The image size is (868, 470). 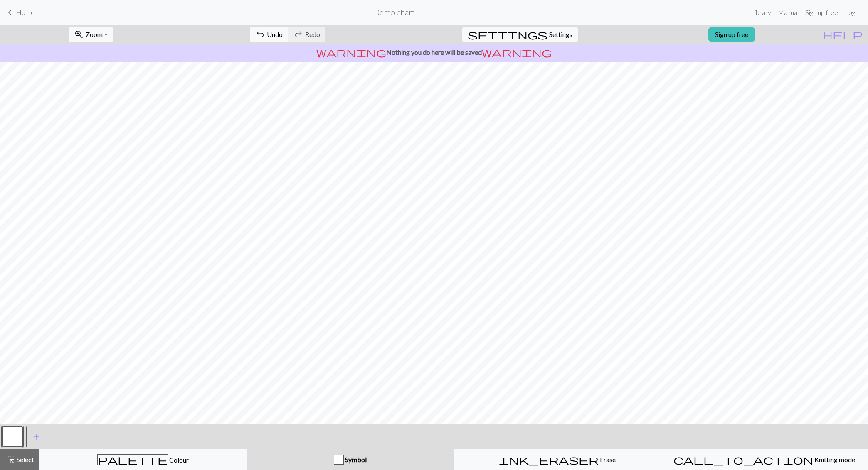 What do you see at coordinates (549, 460) in the screenshot?
I see `span: ink_eraser` at bounding box center [549, 460].